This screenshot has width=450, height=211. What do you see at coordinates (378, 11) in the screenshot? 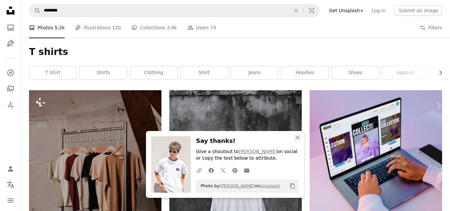
I see `a: Log in` at bounding box center [378, 11].